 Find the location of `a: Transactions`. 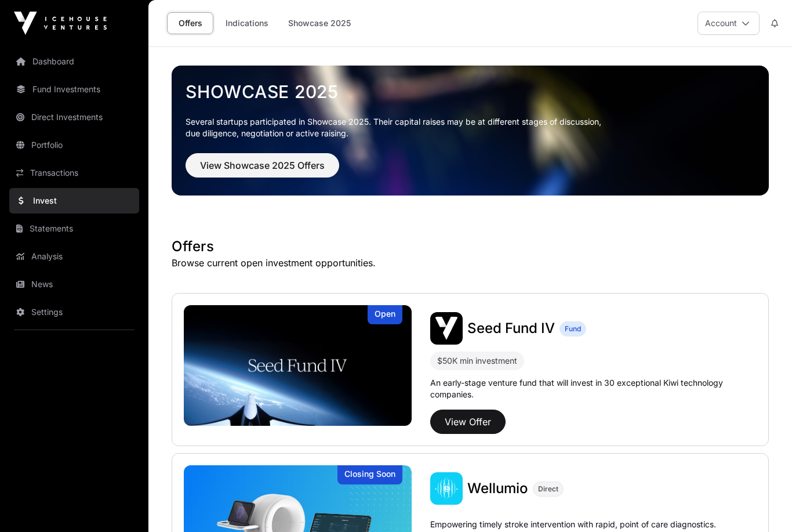

a: Transactions is located at coordinates (74, 172).